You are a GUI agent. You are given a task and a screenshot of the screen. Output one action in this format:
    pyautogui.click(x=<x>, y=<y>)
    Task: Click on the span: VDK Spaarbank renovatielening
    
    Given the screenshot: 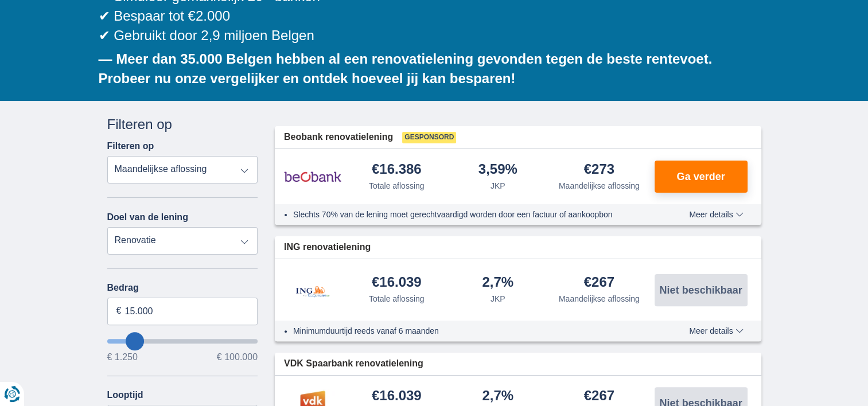 What is the action you would take?
    pyautogui.click(x=354, y=364)
    